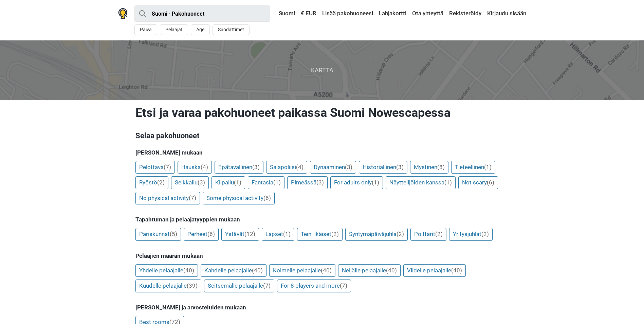 The image size is (644, 324). Describe the element at coordinates (239, 167) in the screenshot. I see `a: Epätavallinen(3)` at that location.